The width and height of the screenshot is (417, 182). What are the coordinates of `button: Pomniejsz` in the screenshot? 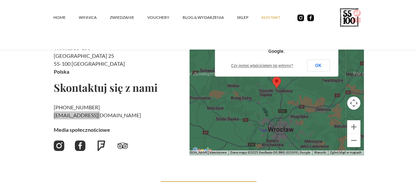 It's located at (354, 140).